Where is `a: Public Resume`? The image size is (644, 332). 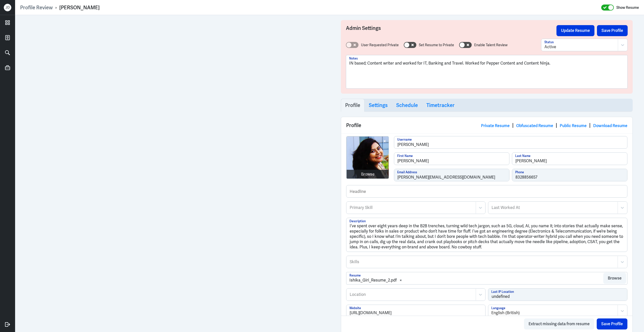 a: Public Resume is located at coordinates (573, 126).